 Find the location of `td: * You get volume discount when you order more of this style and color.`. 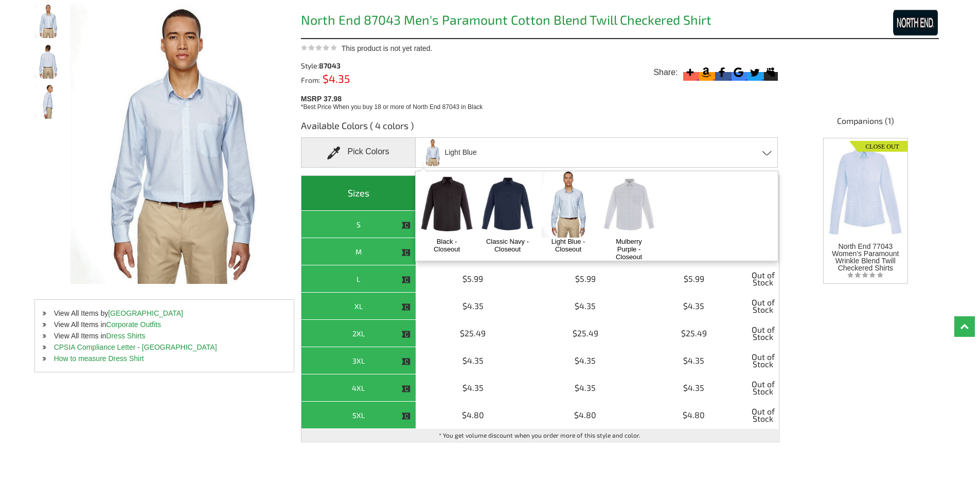

td: * You get volume discount when you order more of this style and color. is located at coordinates (540, 435).